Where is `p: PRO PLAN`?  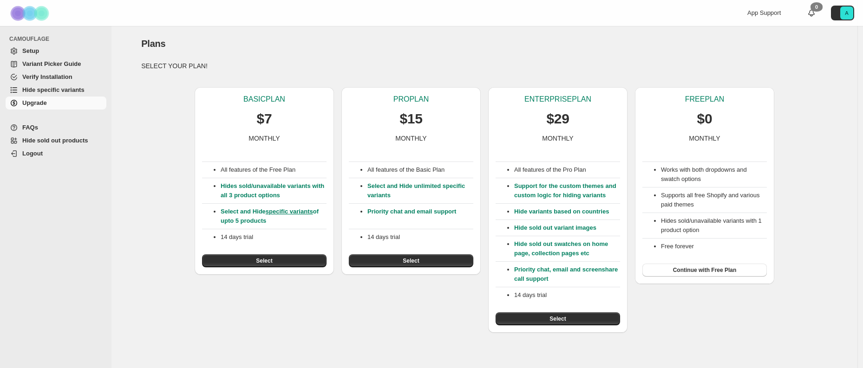
p: PRO PLAN is located at coordinates (411, 99).